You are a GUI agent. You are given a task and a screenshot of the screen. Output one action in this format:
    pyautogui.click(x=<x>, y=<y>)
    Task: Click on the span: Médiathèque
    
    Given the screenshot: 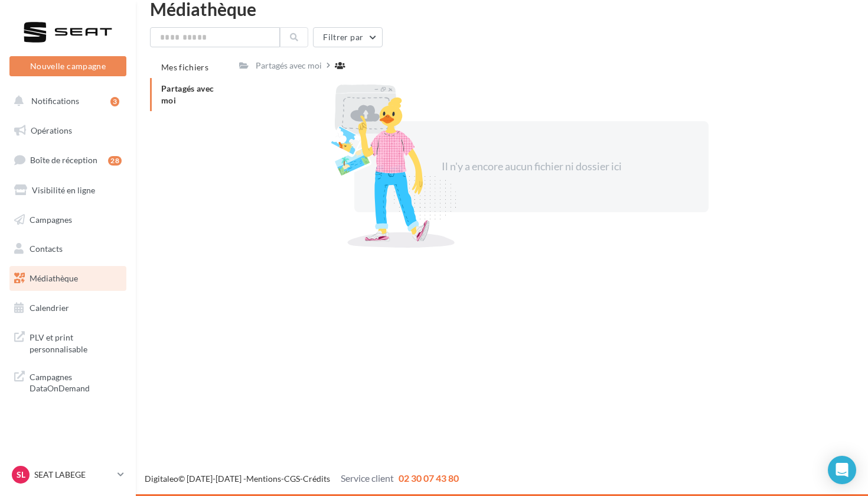 What is the action you would take?
    pyautogui.click(x=54, y=277)
    